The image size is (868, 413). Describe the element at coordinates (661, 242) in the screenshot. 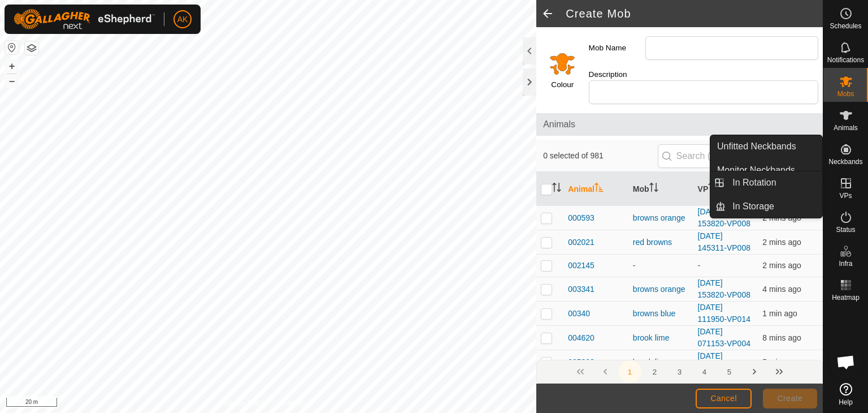

I see `div: red browns` at that location.